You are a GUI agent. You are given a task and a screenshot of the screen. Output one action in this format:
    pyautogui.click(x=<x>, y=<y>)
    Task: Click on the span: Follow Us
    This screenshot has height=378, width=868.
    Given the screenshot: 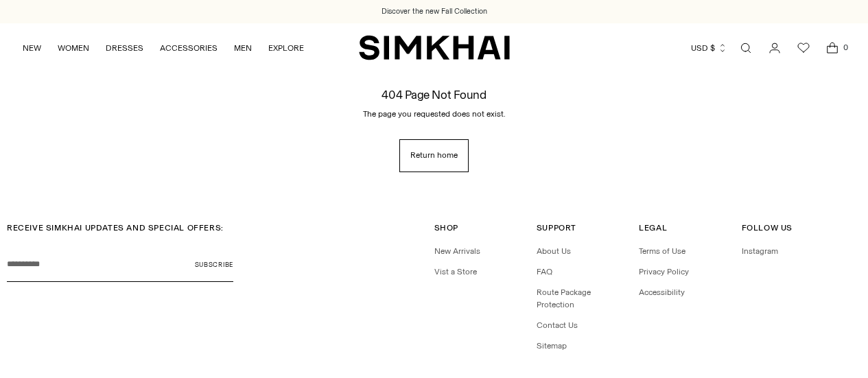 What is the action you would take?
    pyautogui.click(x=767, y=228)
    